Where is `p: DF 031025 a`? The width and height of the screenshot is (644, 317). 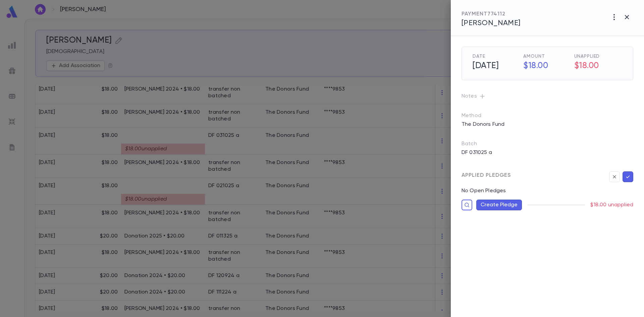
p: DF 031025 a is located at coordinates (477, 152).